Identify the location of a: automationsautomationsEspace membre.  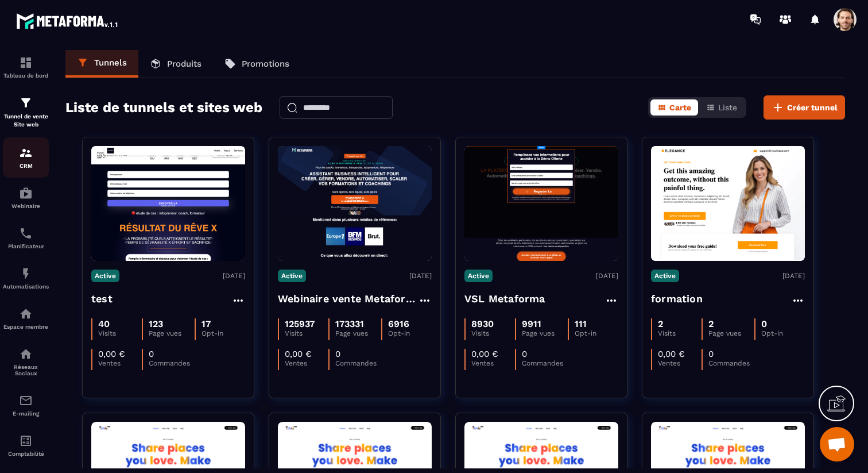
(26, 318).